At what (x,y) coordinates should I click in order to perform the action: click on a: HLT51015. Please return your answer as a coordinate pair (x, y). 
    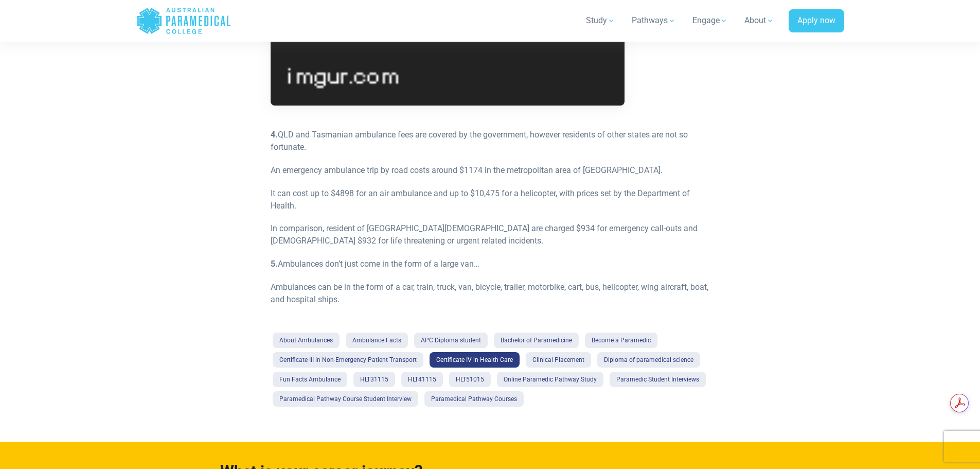
    Looking at the image, I should click on (470, 380).